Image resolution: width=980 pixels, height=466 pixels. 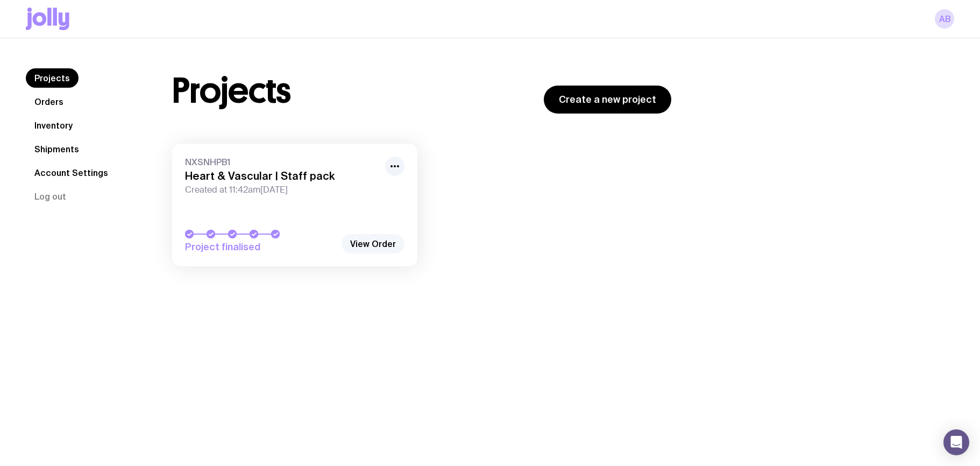 I want to click on a: View Order, so click(x=372, y=244).